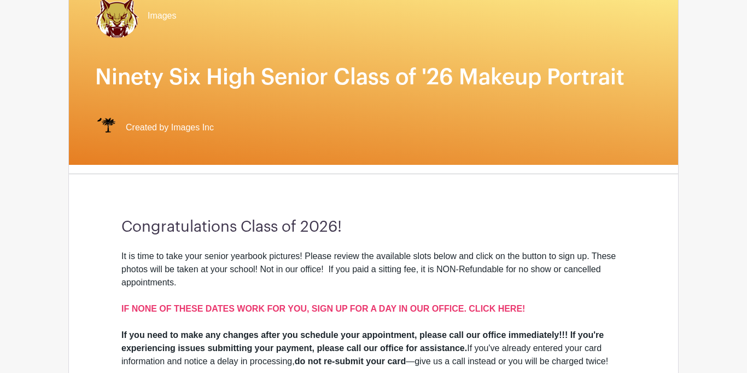 Image resolution: width=747 pixels, height=373 pixels. What do you see at coordinates (323, 308) in the screenshot?
I see `strong: IF NONE OF THESE DATES WORK FOR YOU, SIGN UP FOR A DAY IN OUR OFFICE. CLICK HERE!` at bounding box center [323, 308].